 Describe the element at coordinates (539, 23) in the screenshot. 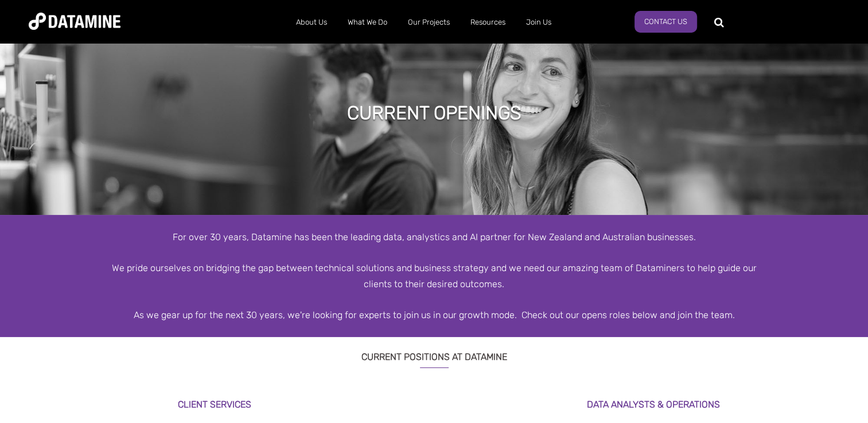

I see `a: Join Us` at that location.